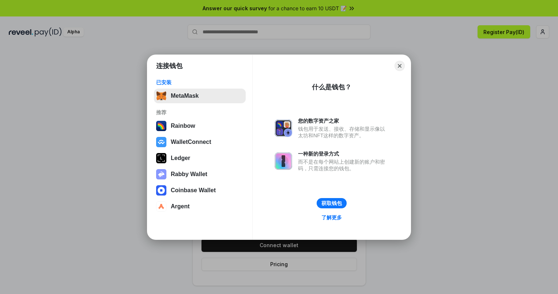 The image size is (558, 294). I want to click on button: Rabby Wallet, so click(200, 174).